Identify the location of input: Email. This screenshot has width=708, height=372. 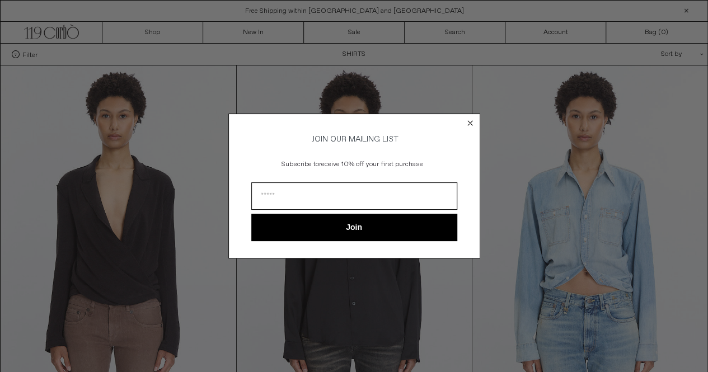
(354, 196).